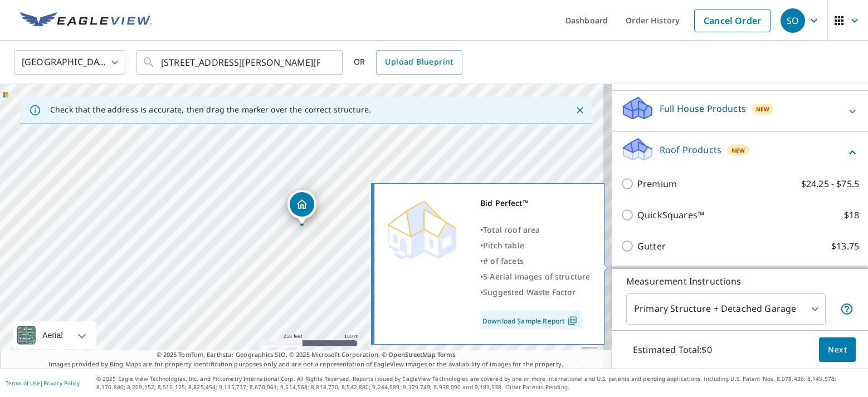  Describe the element at coordinates (830, 183) in the screenshot. I see `p: $24.25 - $75.5` at that location.